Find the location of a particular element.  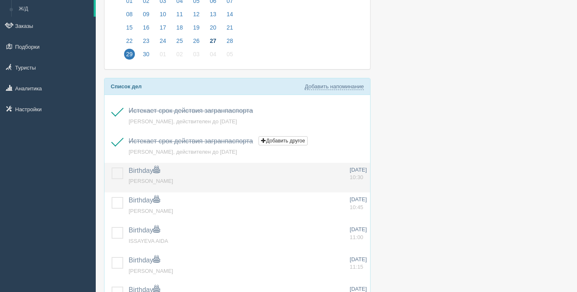

a: 15 is located at coordinates (130, 30).